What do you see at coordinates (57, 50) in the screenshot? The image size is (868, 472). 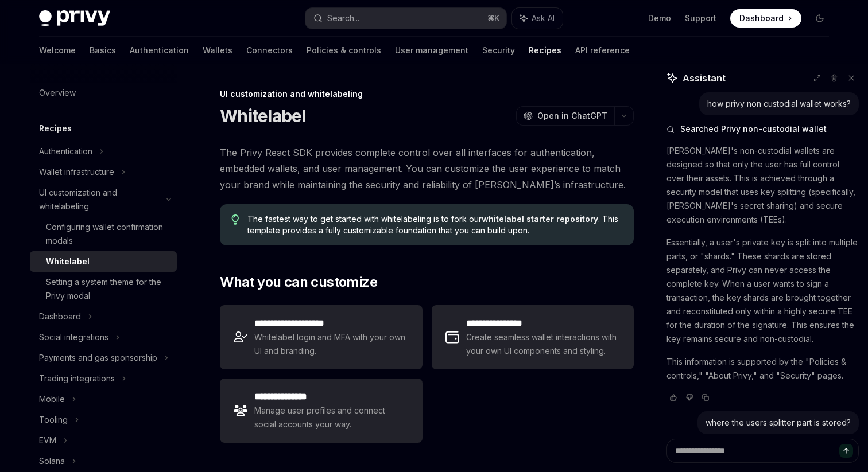 I see `a: Welcome` at bounding box center [57, 50].